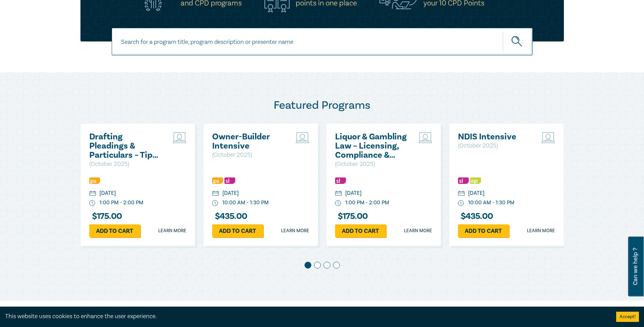 This screenshot has width=644, height=327. I want to click on a: Drafting Pleadings & Particulars – Tips & Traps, so click(126, 146).